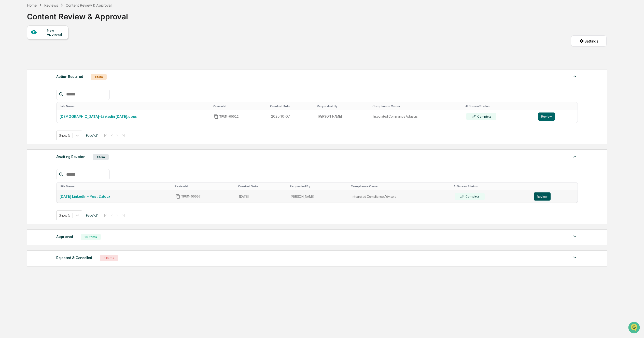 Image resolution: width=644 pixels, height=338 pixels. Describe the element at coordinates (50, 42) in the screenshot. I see `div: Start new chat` at that location.